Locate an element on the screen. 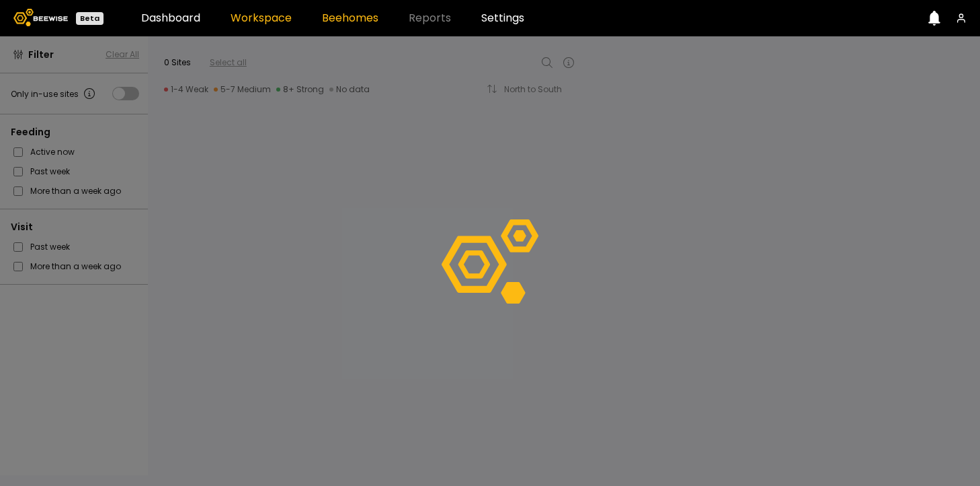  a: Workspace is located at coordinates (261, 18).